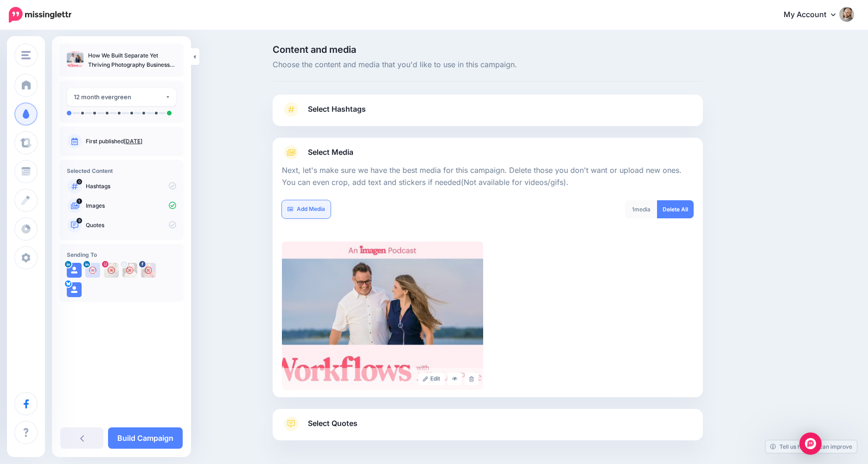 The image size is (868, 464). What do you see at coordinates (332, 423) in the screenshot?
I see `span: Select Quotes` at bounding box center [332, 423].